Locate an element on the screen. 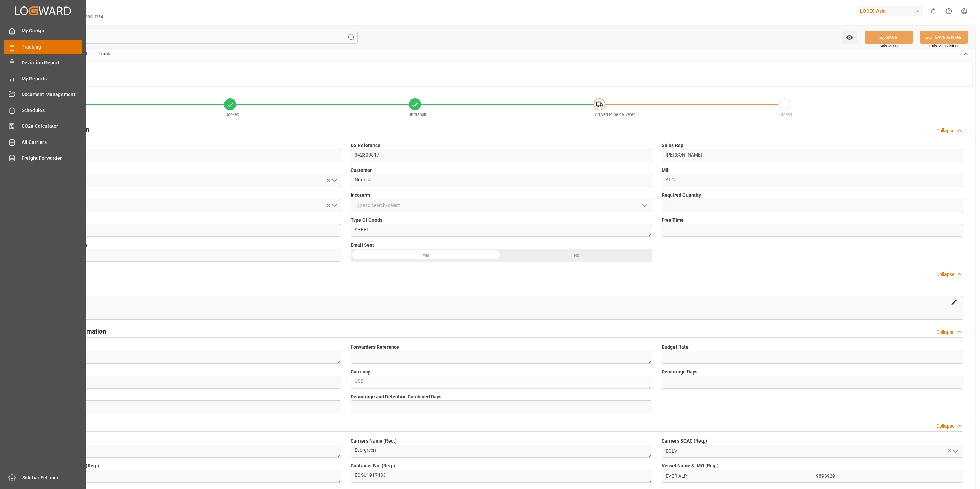 This screenshot has width=980, height=489. span: Container No. (Req.) is located at coordinates (373, 466).